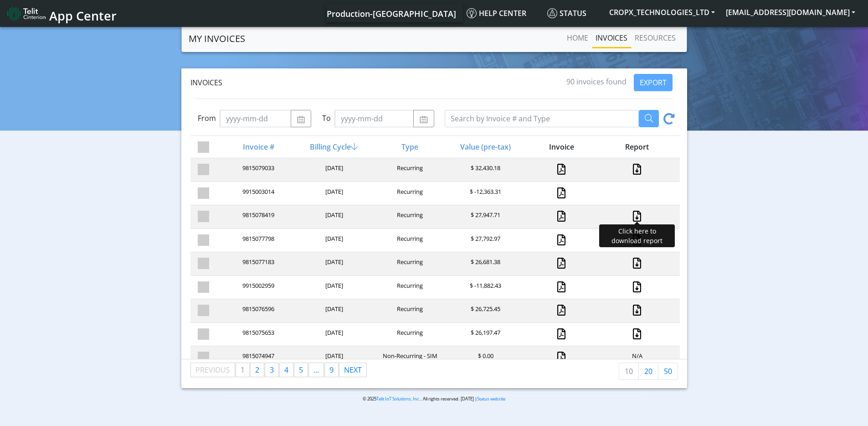 This screenshot has height=426, width=868. Describe the element at coordinates (472, 13) in the screenshot. I see `img: knowledge.svg` at that location.